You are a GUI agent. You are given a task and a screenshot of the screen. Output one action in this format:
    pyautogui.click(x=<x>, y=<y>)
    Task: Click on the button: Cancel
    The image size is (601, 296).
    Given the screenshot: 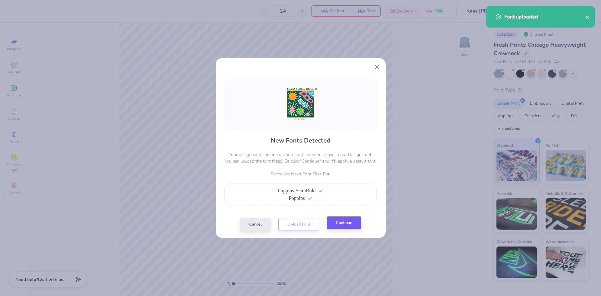 What is the action you would take?
    pyautogui.click(x=256, y=224)
    